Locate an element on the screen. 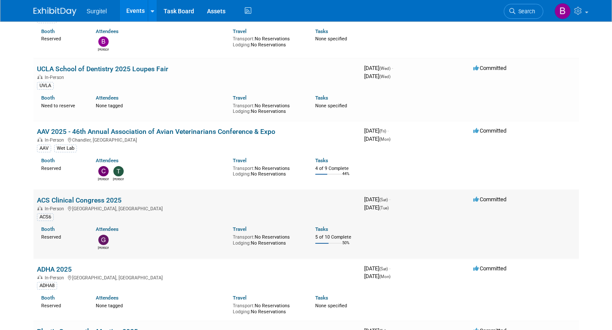 The width and height of the screenshot is (612, 330). div: Tim Faircloth is located at coordinates (118, 179).